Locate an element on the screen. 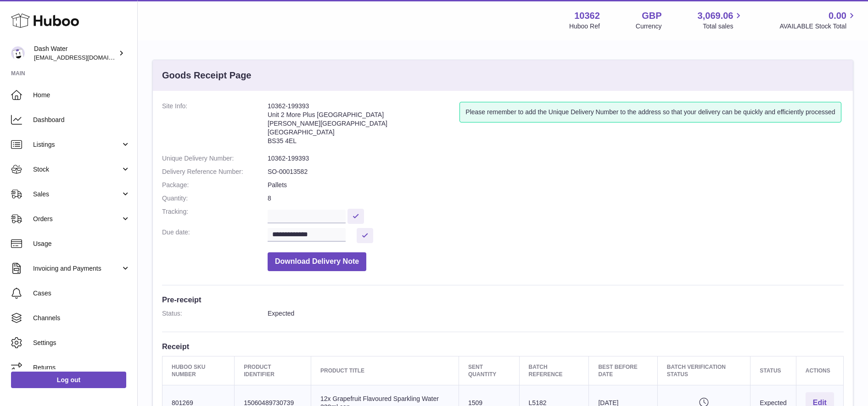 This screenshot has width=868, height=406. th: Batch Verification Status is located at coordinates (704, 370).